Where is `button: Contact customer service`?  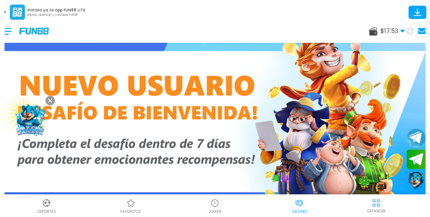
button: Contact customer service is located at coordinates (416, 181).